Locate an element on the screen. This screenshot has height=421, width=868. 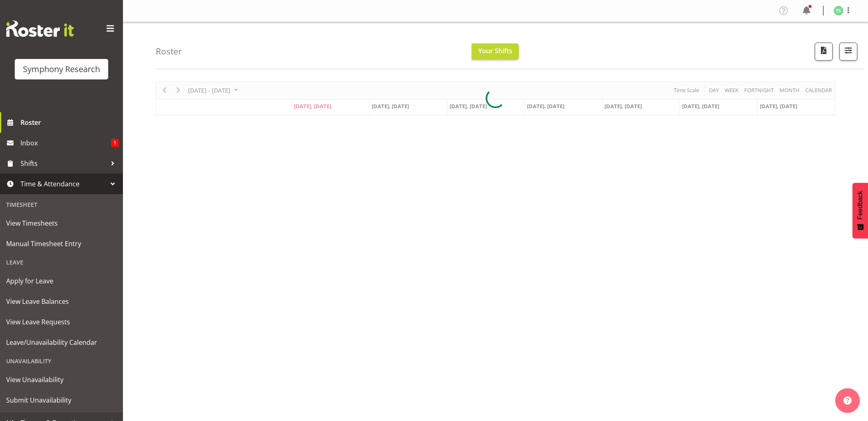
a: Apply for Leave is located at coordinates (61, 281).